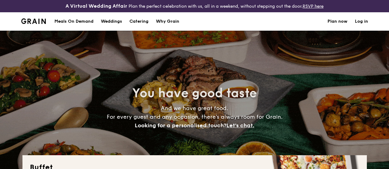  Describe the element at coordinates (74, 22) in the screenshot. I see `a: Meals On Demand` at that location.